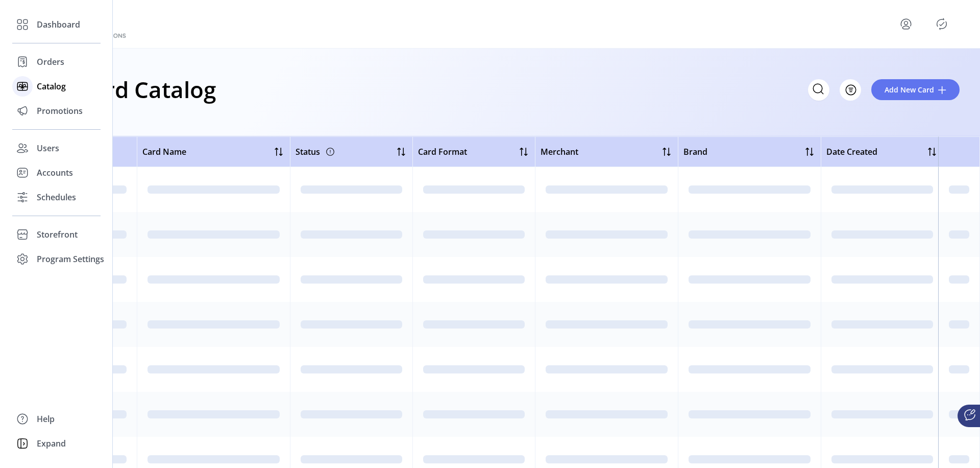 The height and width of the screenshot is (468, 980). I want to click on span: Dashboard, so click(58, 25).